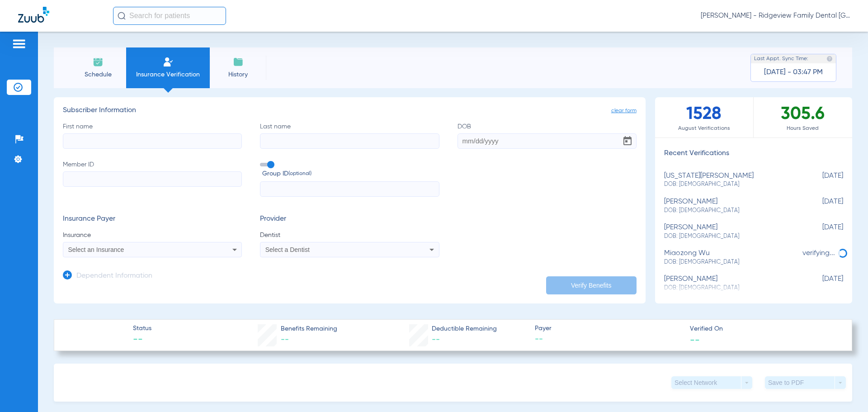 The image size is (868, 412). I want to click on img: hamburger-icon, so click(19, 44).